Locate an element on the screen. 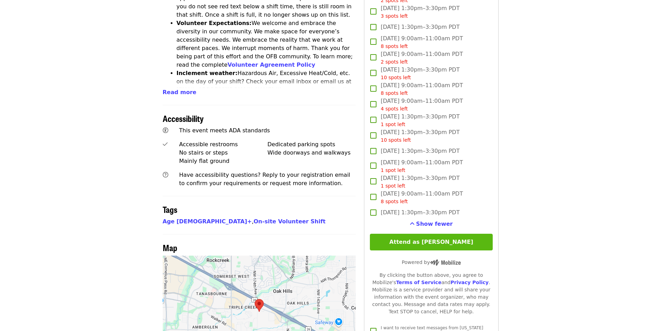 The image size is (661, 331). span: Powered by is located at coordinates (431, 262).